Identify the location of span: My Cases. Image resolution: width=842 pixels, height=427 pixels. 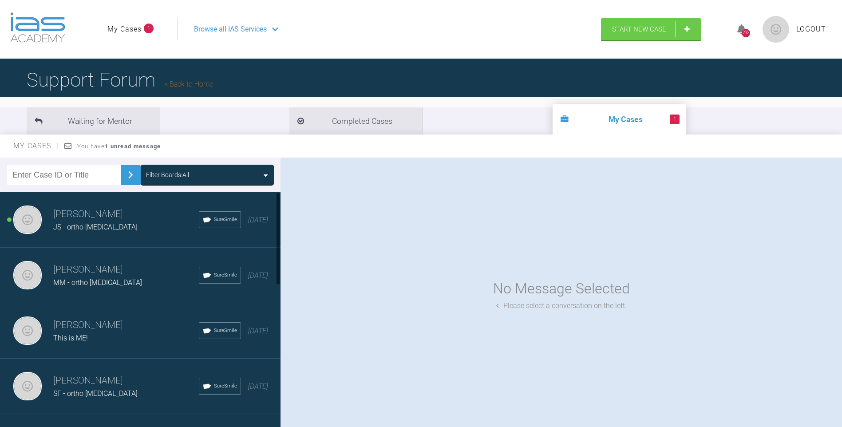
(36, 146).